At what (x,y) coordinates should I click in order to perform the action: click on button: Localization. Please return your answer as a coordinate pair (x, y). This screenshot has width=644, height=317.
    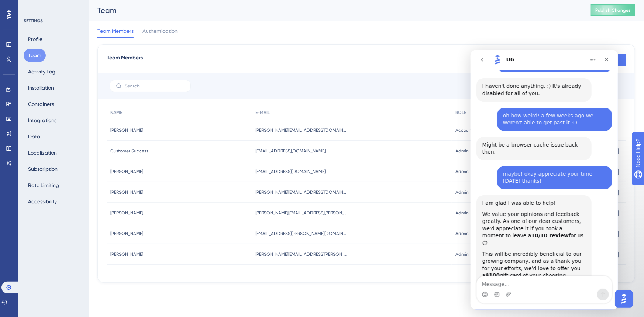
    Looking at the image, I should click on (43, 153).